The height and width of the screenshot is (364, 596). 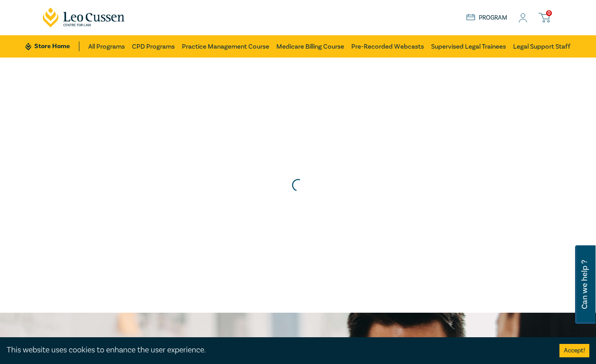 I want to click on a: Store Home, so click(x=52, y=46).